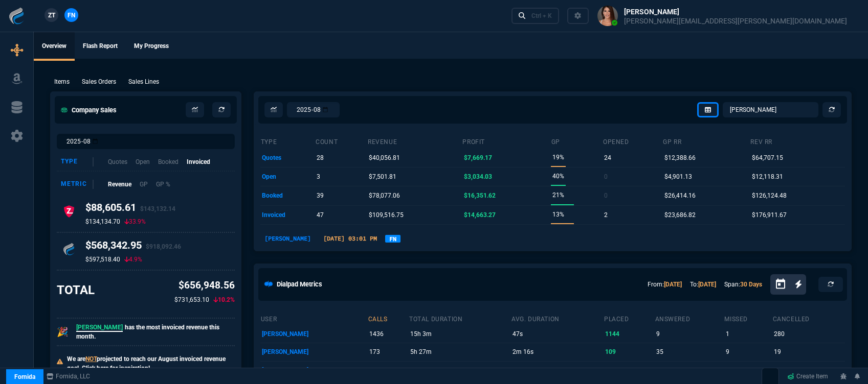 Image resolution: width=868 pixels, height=384 pixels. What do you see at coordinates (103, 259) in the screenshot?
I see `p: $597,518.40` at bounding box center [103, 259].